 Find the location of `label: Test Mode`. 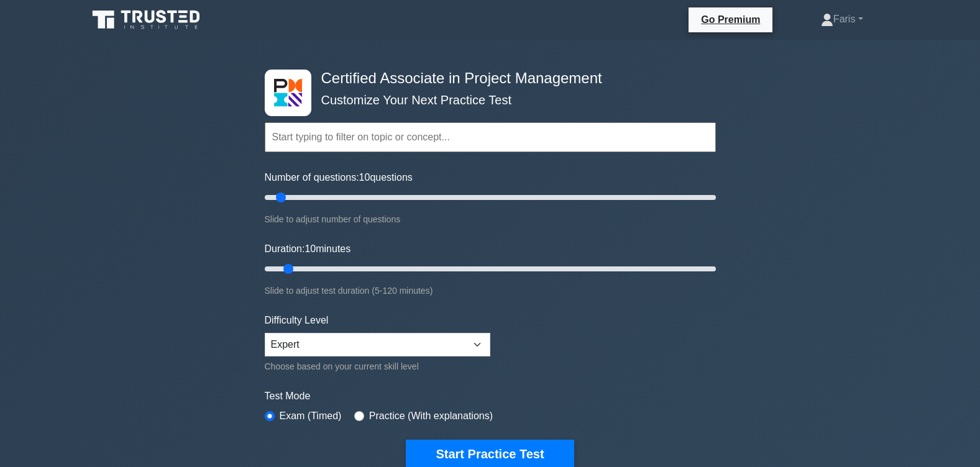

label: Test Mode is located at coordinates (490, 396).